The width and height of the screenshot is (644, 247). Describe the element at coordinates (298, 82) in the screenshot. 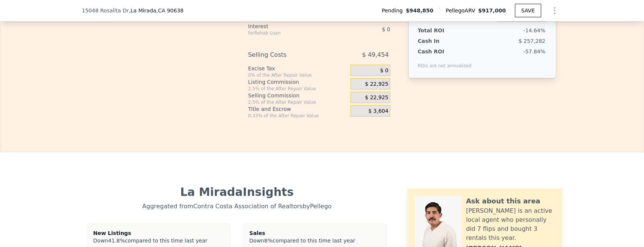

I see `div: Listing Commission` at that location.